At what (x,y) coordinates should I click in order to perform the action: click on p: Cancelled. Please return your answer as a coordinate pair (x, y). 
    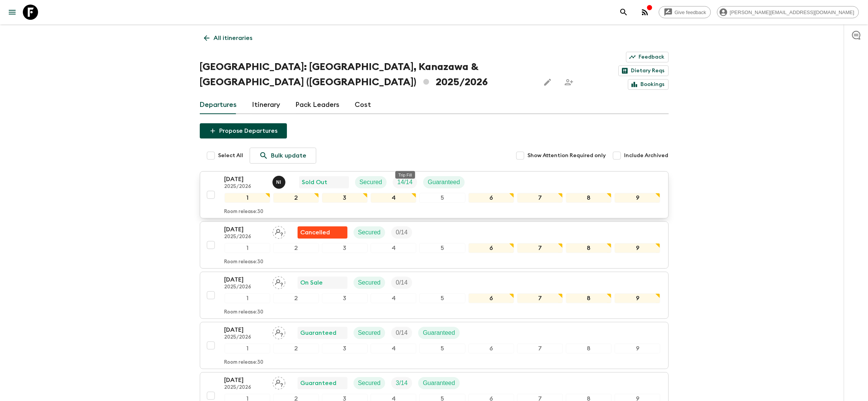
    Looking at the image, I should click on (315, 232).